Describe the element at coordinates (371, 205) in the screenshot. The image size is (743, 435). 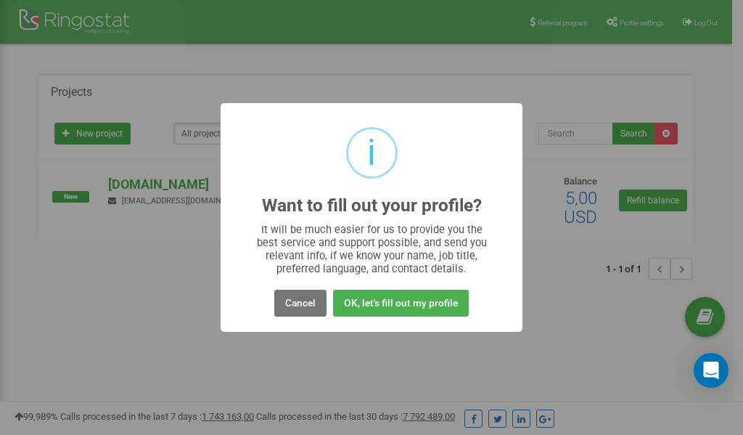
I see `h2: Want to fill out your profile?` at that location.